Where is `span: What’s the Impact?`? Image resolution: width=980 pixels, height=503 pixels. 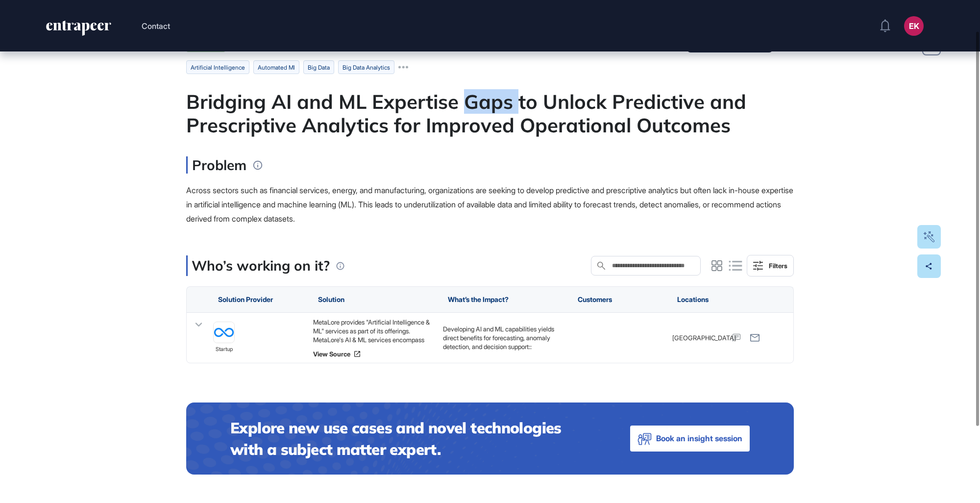 span: What’s the Impact? is located at coordinates (478, 299).